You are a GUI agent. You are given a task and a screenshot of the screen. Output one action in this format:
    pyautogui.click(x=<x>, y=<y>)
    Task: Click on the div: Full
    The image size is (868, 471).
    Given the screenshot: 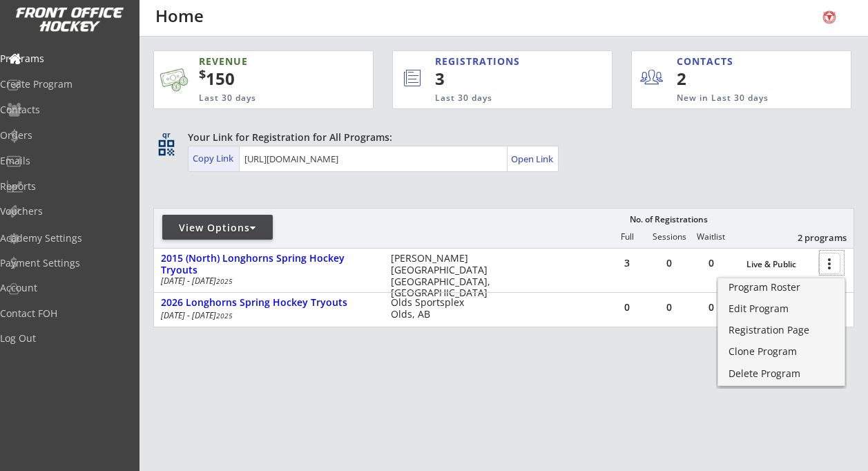 What is the action you would take?
    pyautogui.click(x=627, y=237)
    